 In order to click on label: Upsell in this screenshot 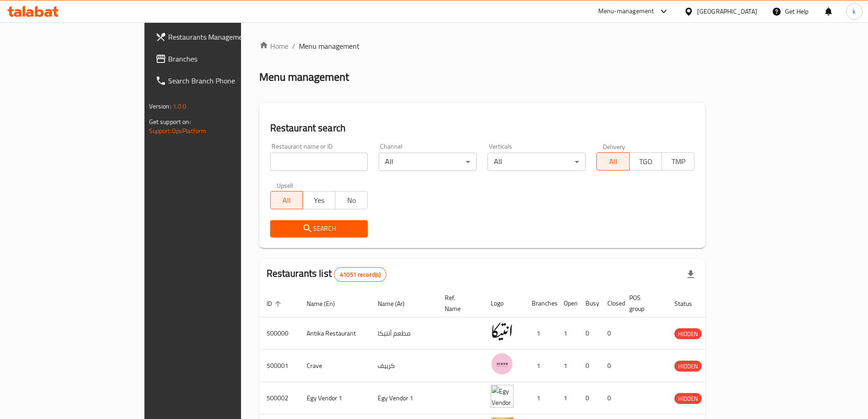, I will do `click(285, 185)`.